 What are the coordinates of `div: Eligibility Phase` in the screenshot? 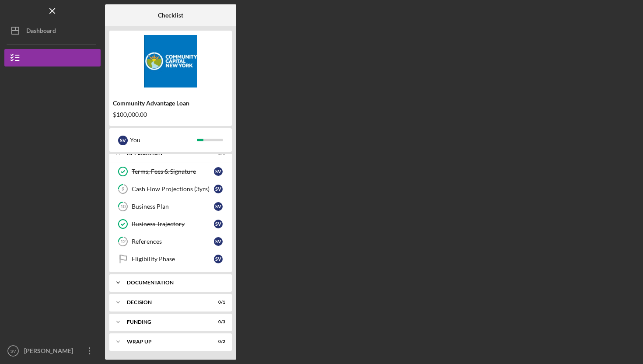 It's located at (173, 259).